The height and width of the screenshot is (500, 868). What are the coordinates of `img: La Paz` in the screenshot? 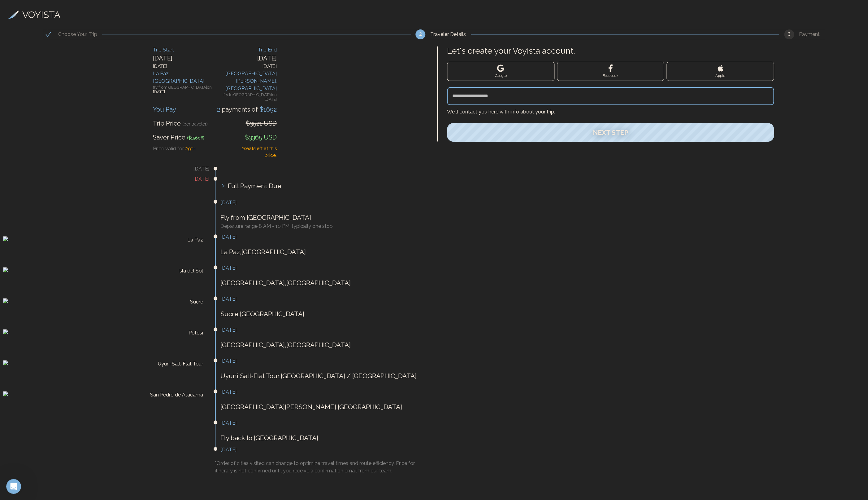 It's located at (106, 251).